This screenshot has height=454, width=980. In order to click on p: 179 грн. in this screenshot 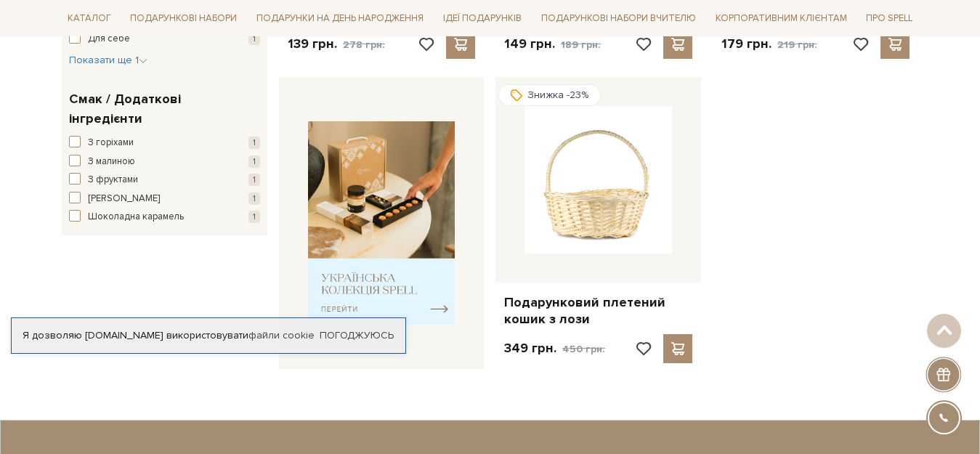, I will do `click(769, 45)`.